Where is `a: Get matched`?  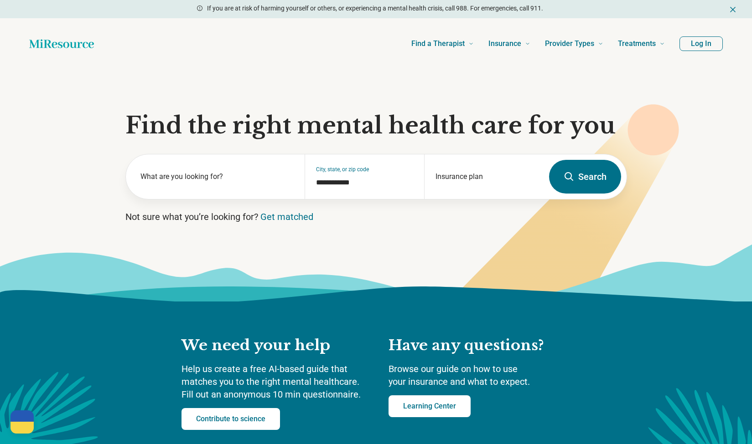
a: Get matched is located at coordinates (287, 217).